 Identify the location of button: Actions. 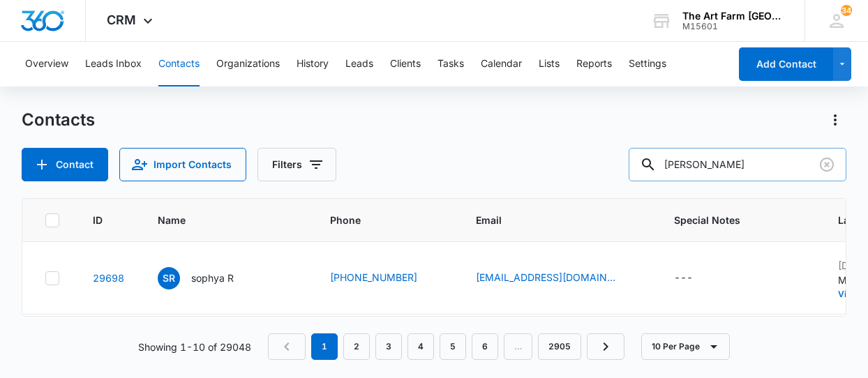
(835, 120).